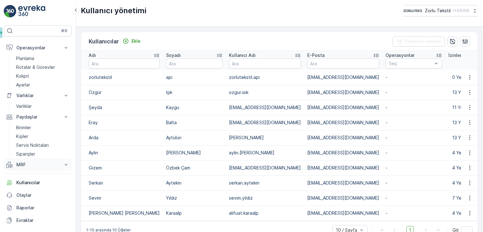 Image resolution: width=483 pixels, height=232 pixels. I want to click on p: Kullanıcılar, so click(104, 42).